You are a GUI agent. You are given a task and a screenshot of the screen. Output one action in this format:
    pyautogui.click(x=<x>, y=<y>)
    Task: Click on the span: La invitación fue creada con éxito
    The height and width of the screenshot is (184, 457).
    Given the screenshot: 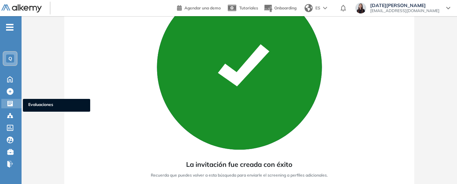 What is the action you would take?
    pyautogui.click(x=239, y=164)
    